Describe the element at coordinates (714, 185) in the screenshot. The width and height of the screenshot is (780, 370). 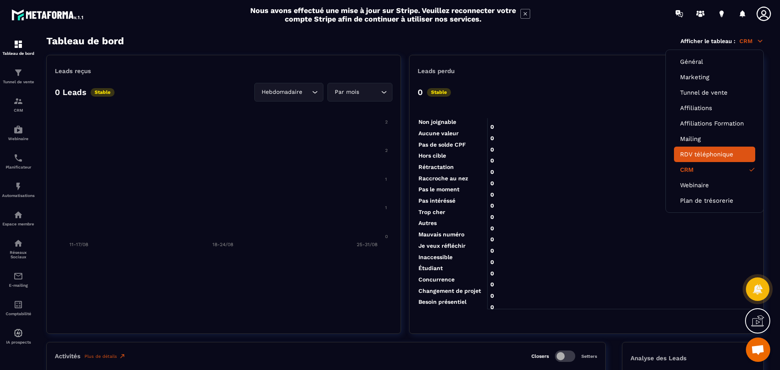
I see `a: Webinaire` at that location.